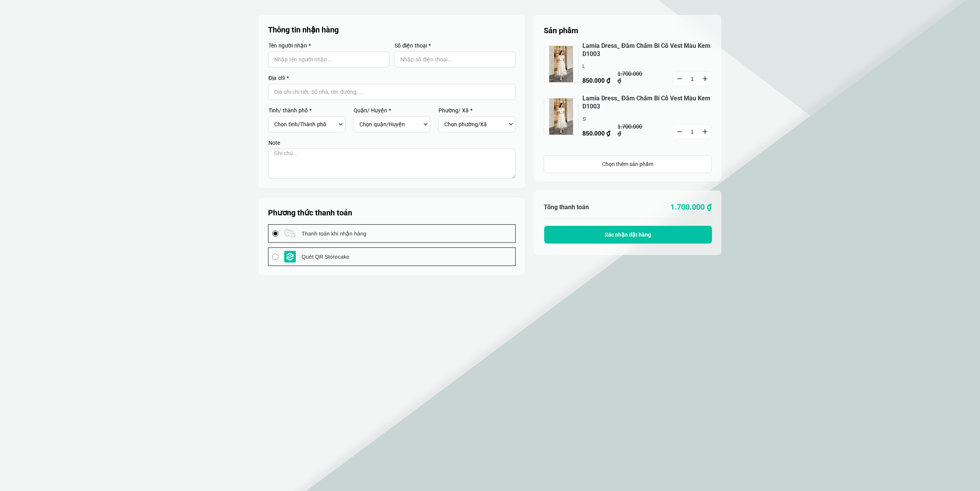 Image resolution: width=980 pixels, height=491 pixels. What do you see at coordinates (392, 213) in the screenshot?
I see `h5: Phương thức thanh toán` at bounding box center [392, 213].